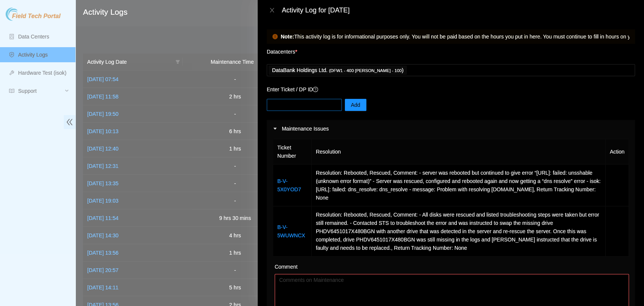 The image size is (644, 306). What do you see at coordinates (272, 10) in the screenshot?
I see `span: close` at bounding box center [272, 10].